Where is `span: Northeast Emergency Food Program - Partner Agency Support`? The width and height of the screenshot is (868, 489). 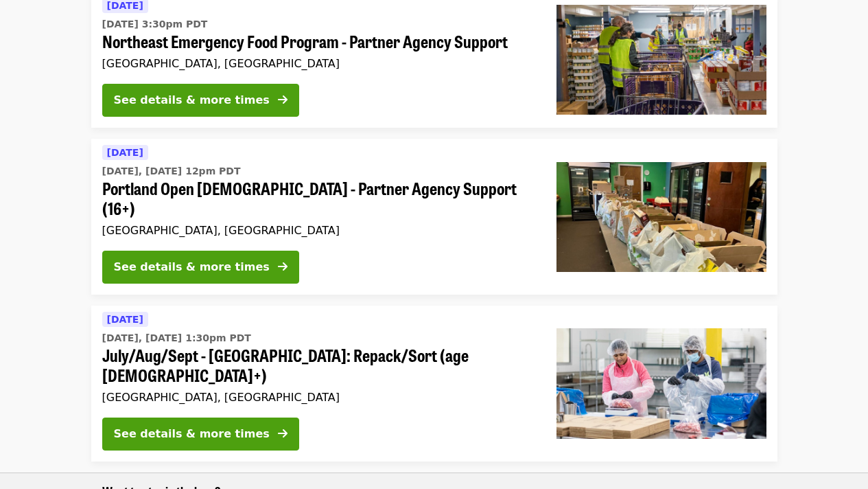
span: Northeast Emergency Food Program - Partner Agency Support is located at coordinates (318, 41).